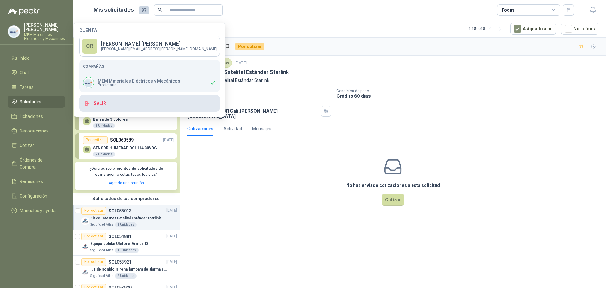  Describe the element at coordinates (36, 116) in the screenshot. I see `a: Licitaciones` at that location.